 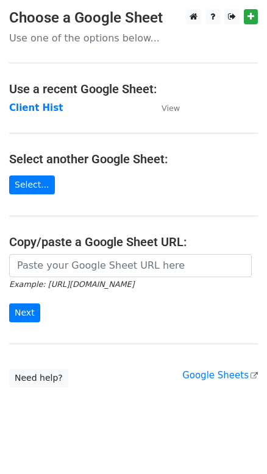 What do you see at coordinates (36, 108) in the screenshot?
I see `strong: Client Hist` at bounding box center [36, 108].